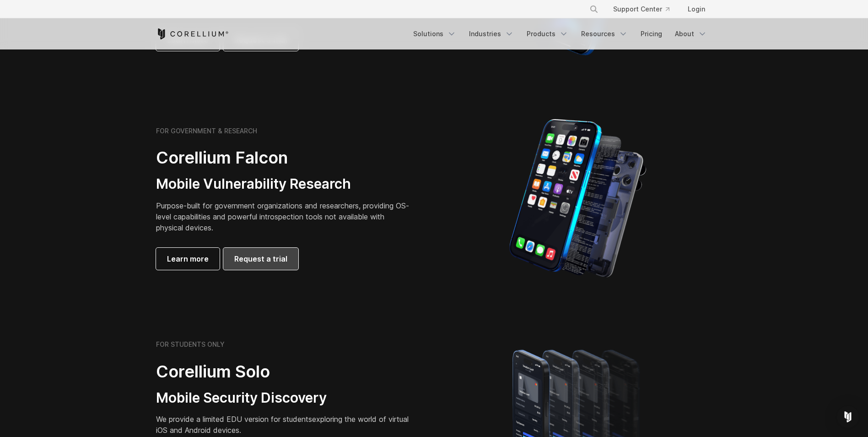 The height and width of the screenshot is (437, 868). Describe the element at coordinates (594, 9) in the screenshot. I see `button: Search` at that location.